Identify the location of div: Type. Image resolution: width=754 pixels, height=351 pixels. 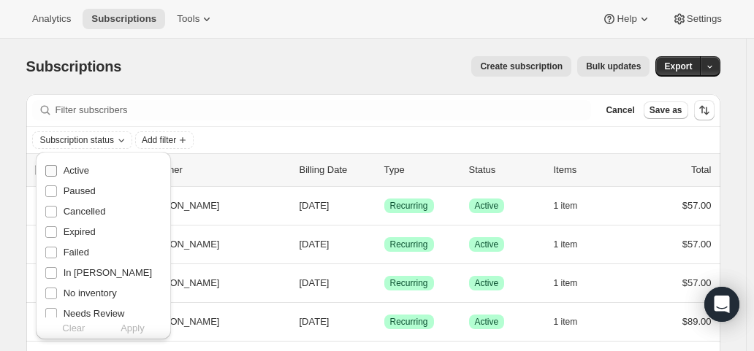
(421, 170).